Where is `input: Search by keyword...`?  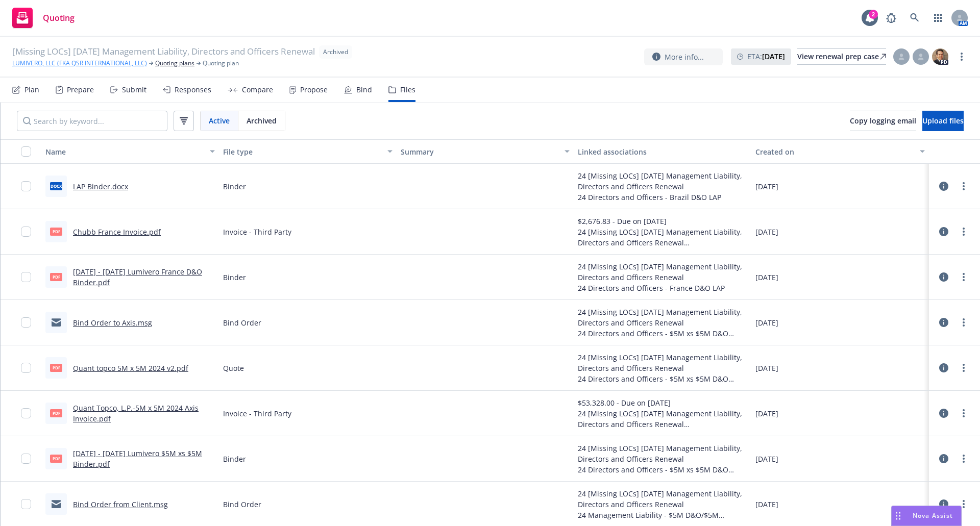 input: Search by keyword... is located at coordinates (92, 121).